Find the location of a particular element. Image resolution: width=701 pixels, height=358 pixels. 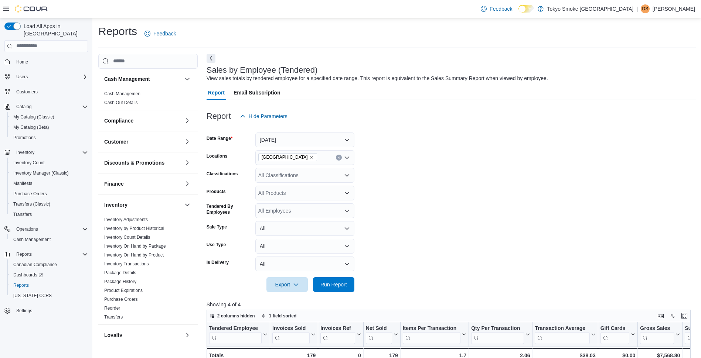

div: Destinee Sullivan is located at coordinates (645, 9).